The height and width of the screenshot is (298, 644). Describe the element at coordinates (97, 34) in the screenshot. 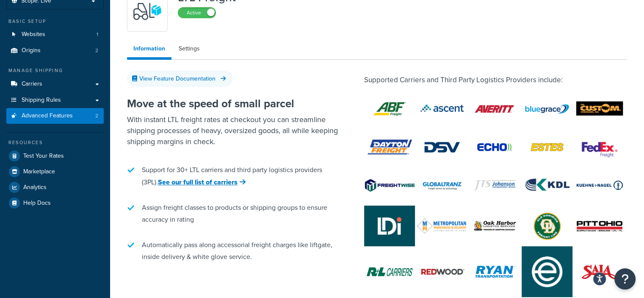

I see `span: 1` at that location.